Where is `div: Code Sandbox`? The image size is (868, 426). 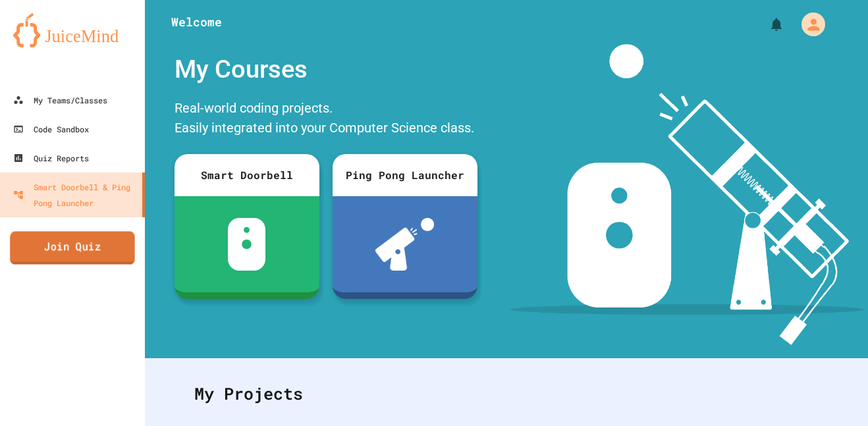 div: Code Sandbox is located at coordinates (51, 129).